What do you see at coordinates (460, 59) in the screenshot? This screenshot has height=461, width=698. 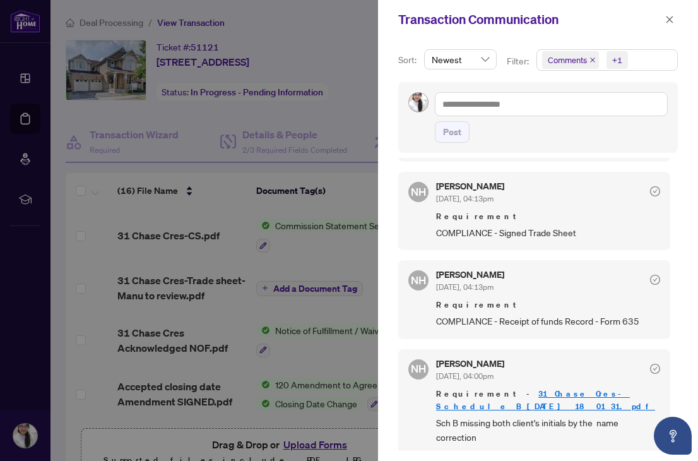 I see `span: Newest` at bounding box center [460, 59].